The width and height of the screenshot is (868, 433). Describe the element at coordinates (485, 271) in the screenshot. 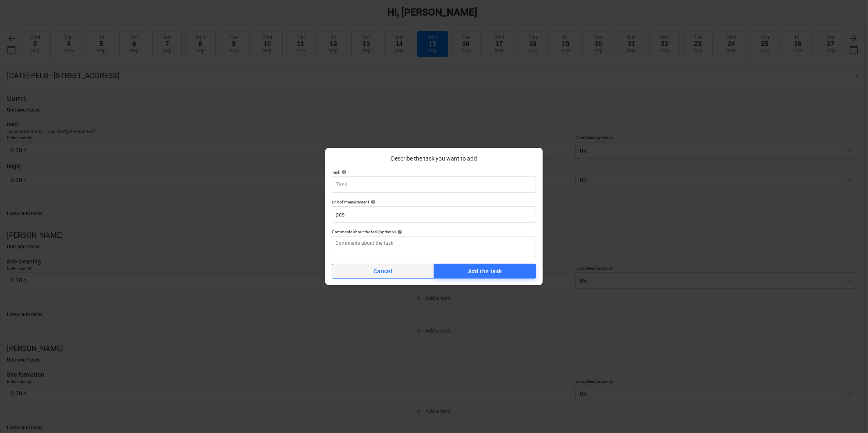

I see `button: Add the task` at that location.